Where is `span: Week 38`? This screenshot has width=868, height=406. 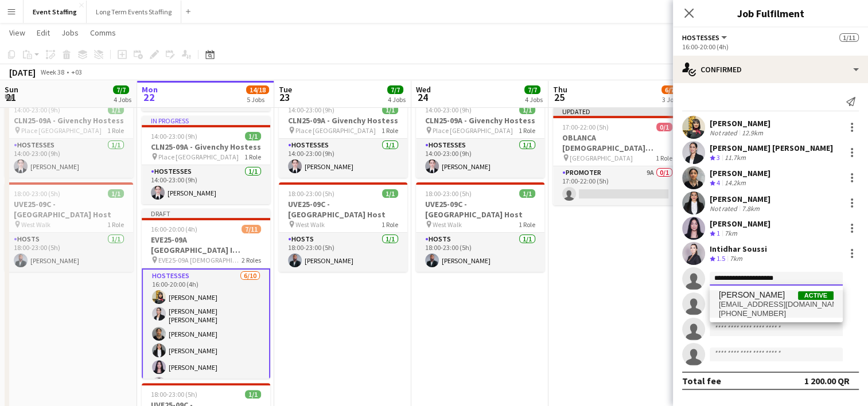 span: Week 38 is located at coordinates (52, 71).